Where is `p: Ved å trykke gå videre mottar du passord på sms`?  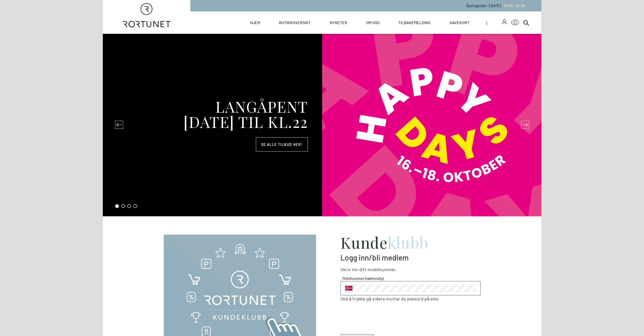
p: Ved å trykke gå videre mottar du passord på sms is located at coordinates (410, 299).